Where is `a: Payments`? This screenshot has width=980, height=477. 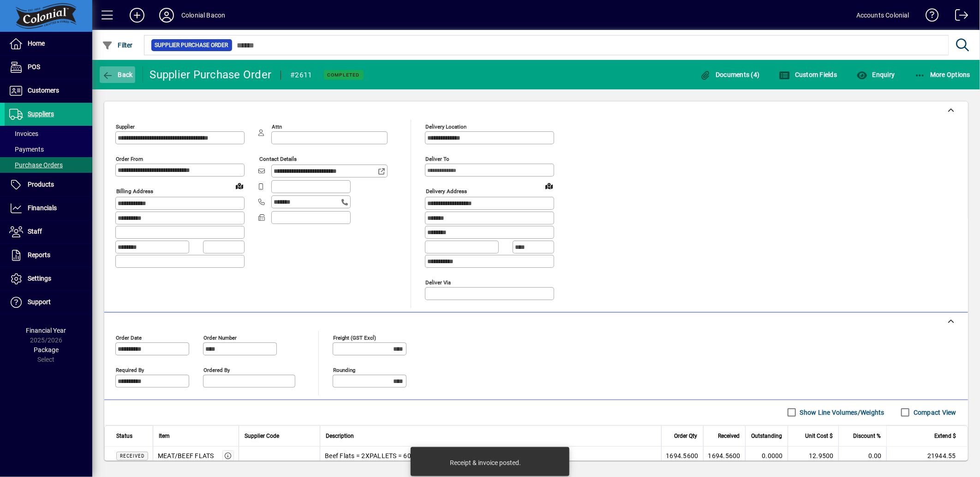 a: Payments is located at coordinates (49, 149).